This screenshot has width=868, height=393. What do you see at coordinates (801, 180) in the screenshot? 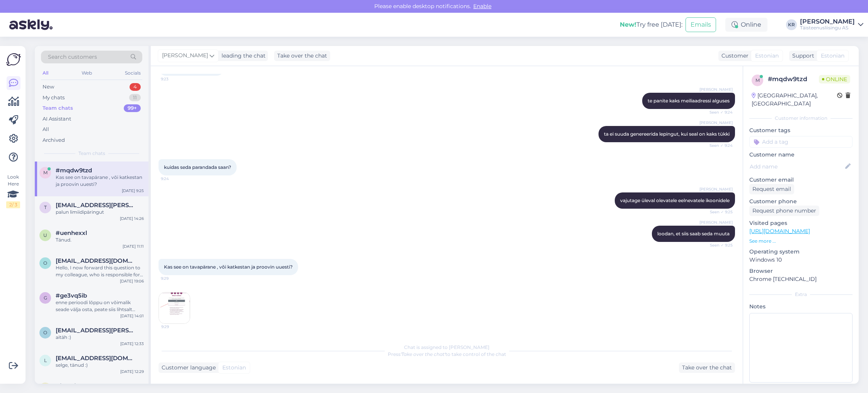
I see `p: Customer email` at bounding box center [801, 180].